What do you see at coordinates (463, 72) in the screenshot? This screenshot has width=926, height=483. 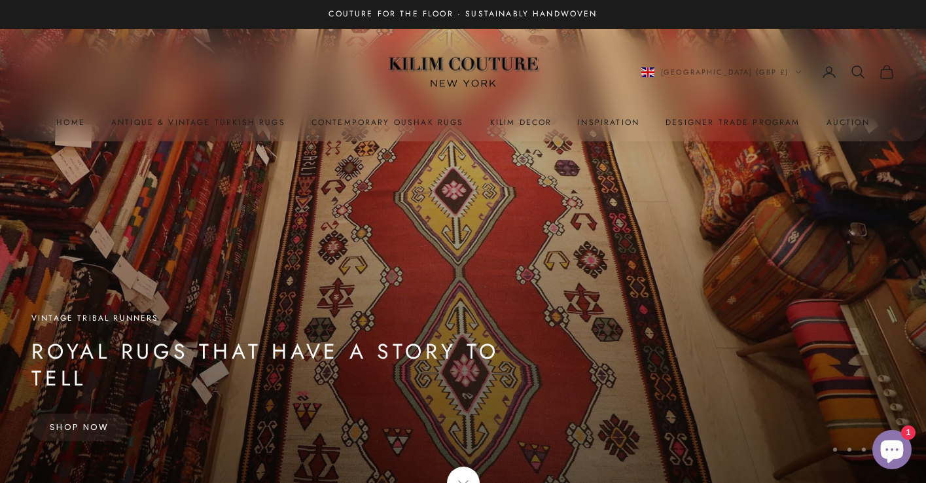 I see `img: Logo of Kilim Couture New York` at bounding box center [463, 72].